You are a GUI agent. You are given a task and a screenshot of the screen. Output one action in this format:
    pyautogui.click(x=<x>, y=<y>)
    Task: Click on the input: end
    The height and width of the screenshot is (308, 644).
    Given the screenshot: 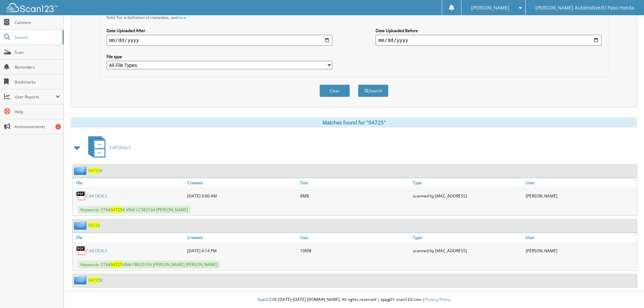 What is the action you would take?
    pyautogui.click(x=488, y=40)
    